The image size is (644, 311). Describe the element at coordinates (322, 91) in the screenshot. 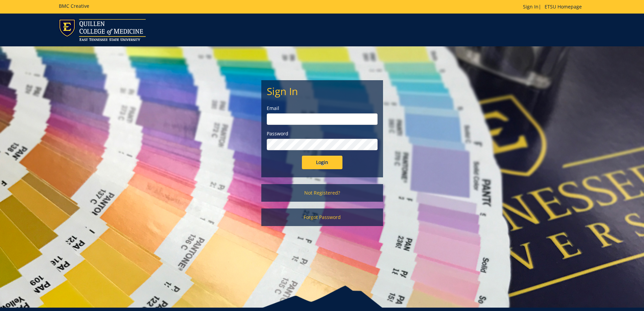

I see `h2: Sign In` at that location.